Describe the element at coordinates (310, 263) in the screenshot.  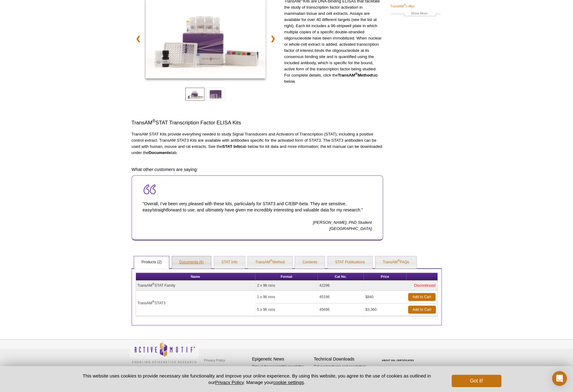
I see `a: Contents` at that location.